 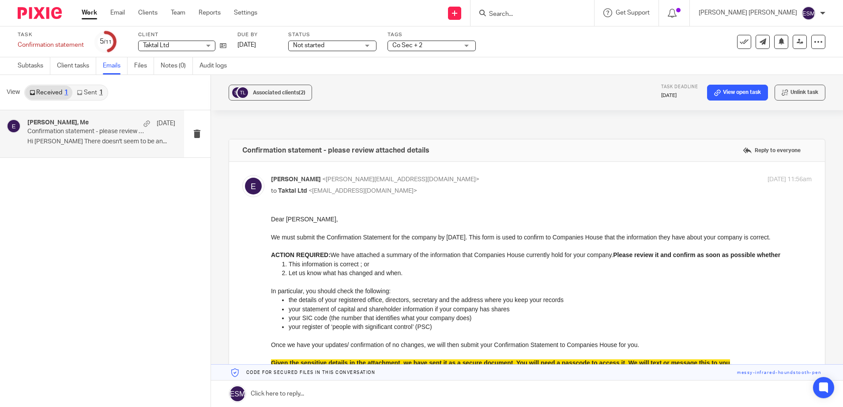 I want to click on strong: Please review it and confirm as soon as possible whether, so click(x=425, y=40).